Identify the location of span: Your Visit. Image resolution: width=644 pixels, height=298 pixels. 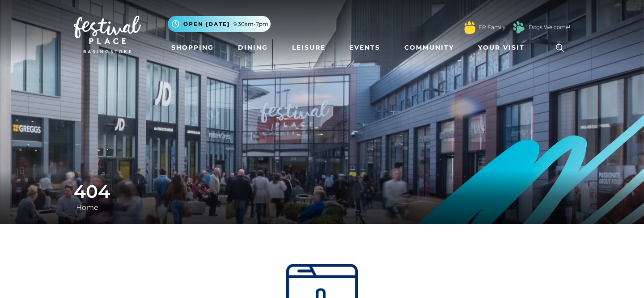
(501, 47).